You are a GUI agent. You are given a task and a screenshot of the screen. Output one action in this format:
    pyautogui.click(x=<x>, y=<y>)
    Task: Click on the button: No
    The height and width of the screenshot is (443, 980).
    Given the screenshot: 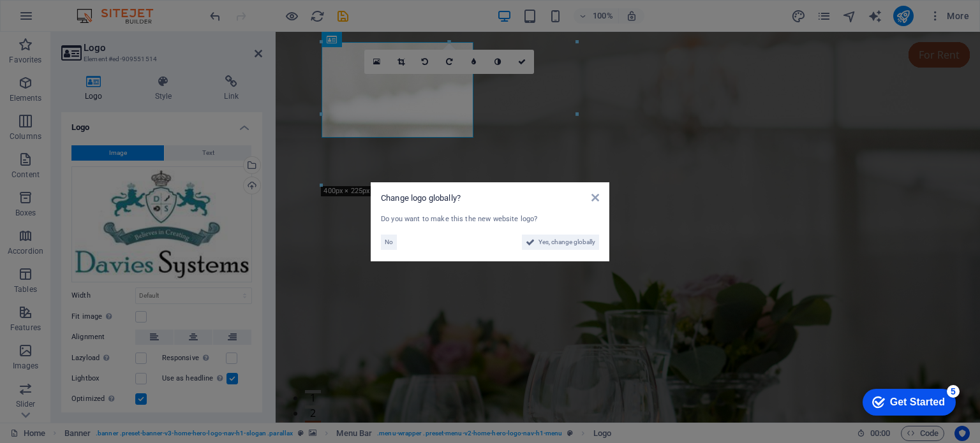 What is the action you would take?
    pyautogui.click(x=389, y=242)
    